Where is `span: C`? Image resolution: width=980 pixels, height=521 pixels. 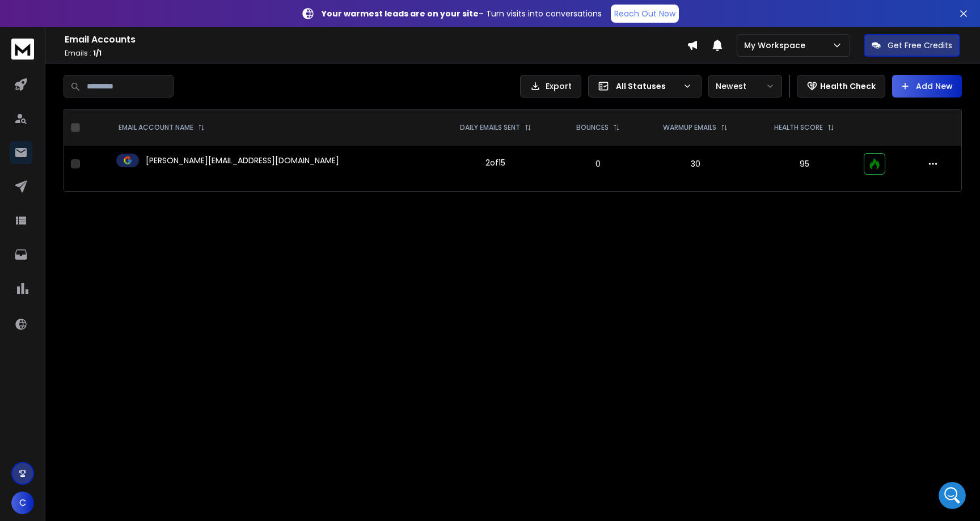 span: C is located at coordinates (23, 502).